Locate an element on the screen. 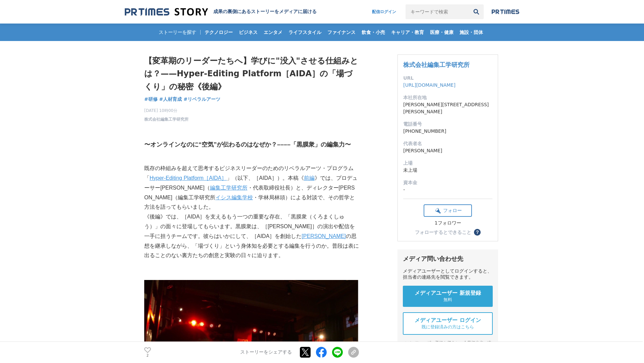 This screenshot has width=644, height=363. span: ビジネス is located at coordinates (248, 32).